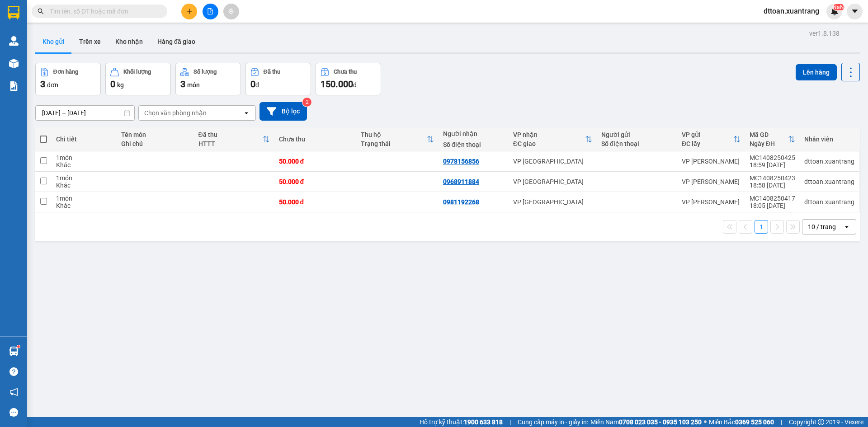  What do you see at coordinates (138, 79) in the screenshot?
I see `button: Khối lượng0kg` at bounding box center [138, 79].